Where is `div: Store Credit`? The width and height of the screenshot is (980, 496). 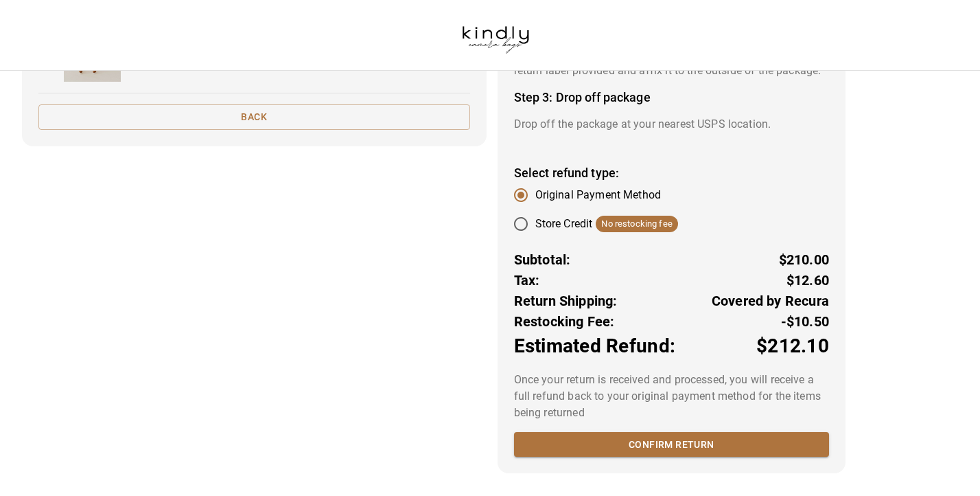 div: Store Credit is located at coordinates (607, 224).